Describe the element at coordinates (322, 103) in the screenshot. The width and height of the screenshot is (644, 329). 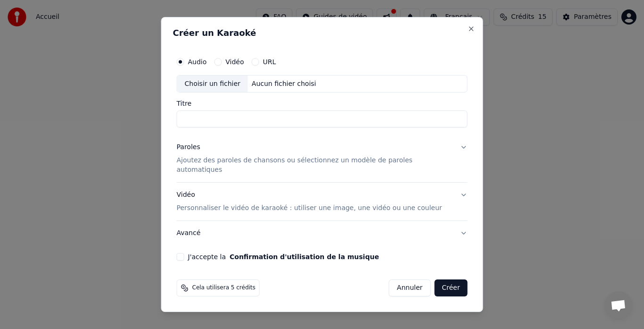
I see `label: Titre` at that location.